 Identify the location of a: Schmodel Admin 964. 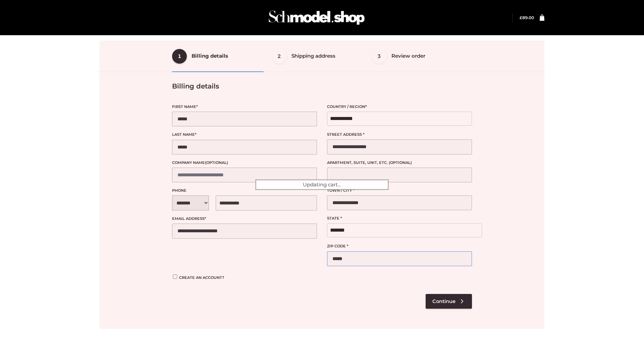
(317, 18).